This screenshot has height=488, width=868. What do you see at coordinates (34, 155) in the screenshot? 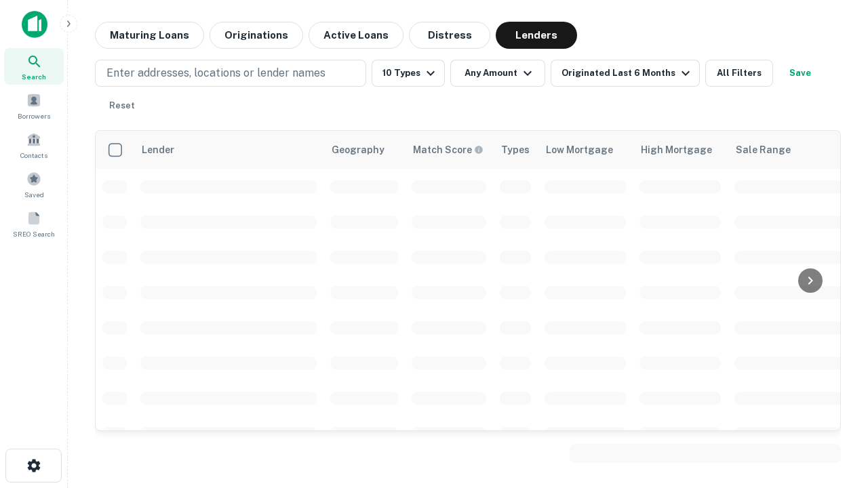
I see `span: Contacts` at bounding box center [34, 155].